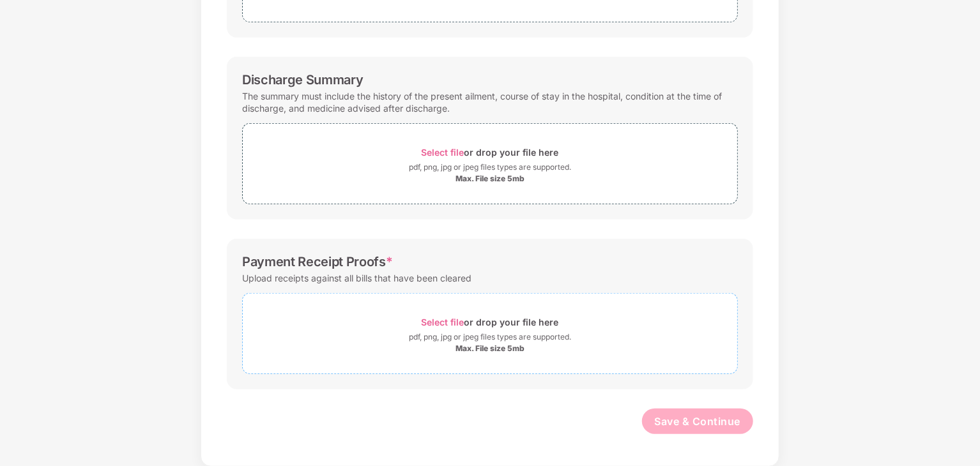 This screenshot has width=980, height=466. What do you see at coordinates (697, 421) in the screenshot?
I see `button: Save & Continue` at bounding box center [697, 421].